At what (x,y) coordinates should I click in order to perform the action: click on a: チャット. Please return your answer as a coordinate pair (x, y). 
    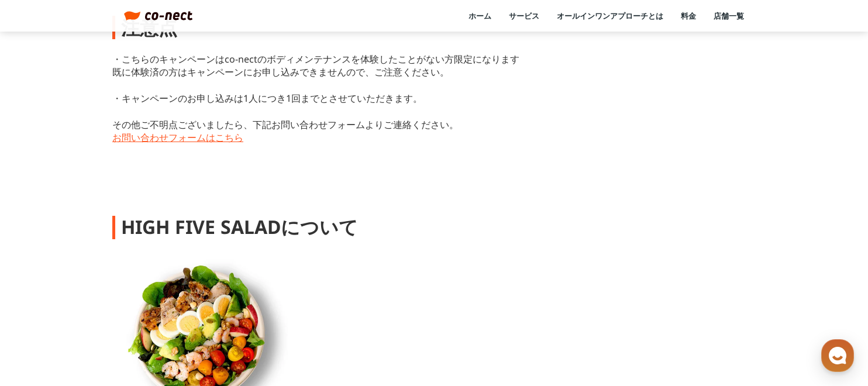
    Looking at the image, I should click on (114, 303).